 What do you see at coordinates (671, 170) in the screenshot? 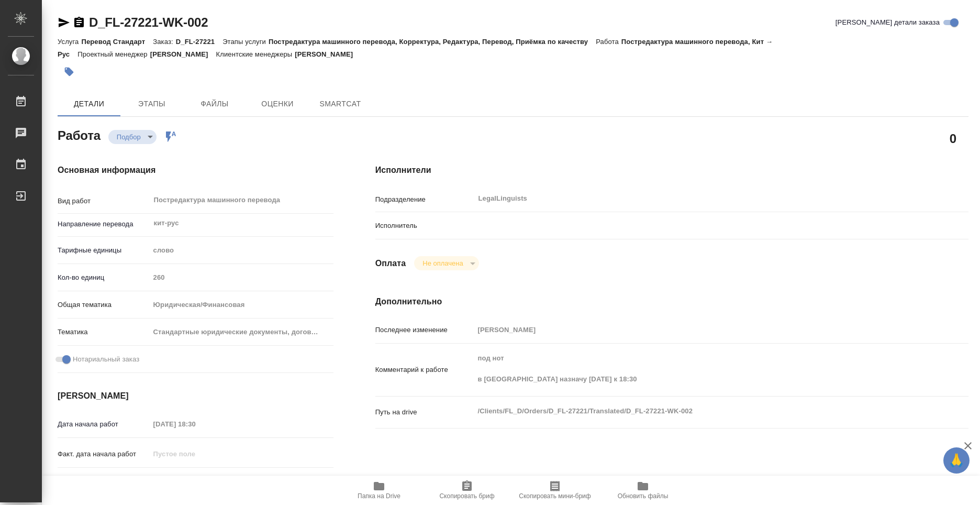
I see `h4: Исполнители` at bounding box center [671, 170].